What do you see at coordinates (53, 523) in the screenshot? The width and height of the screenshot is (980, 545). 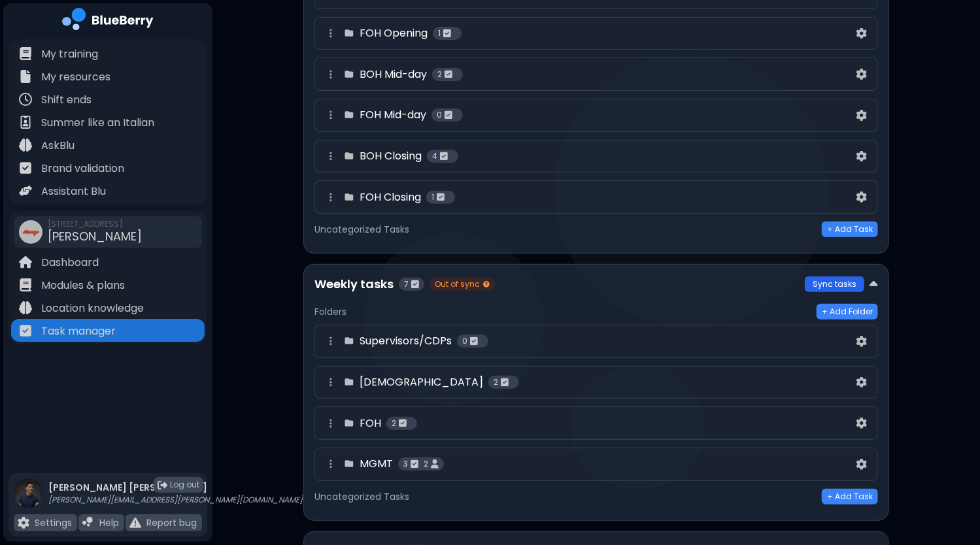 I see `p: Settings` at bounding box center [53, 523].